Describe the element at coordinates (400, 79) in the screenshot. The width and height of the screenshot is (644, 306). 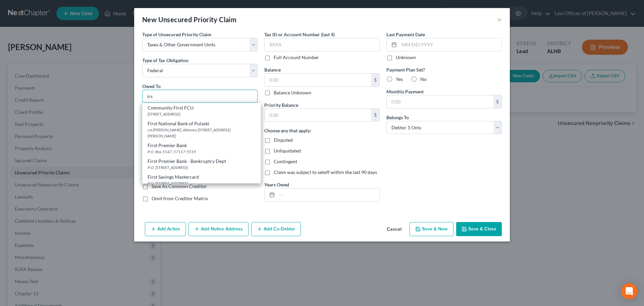
I see `span: Yes` at that location.